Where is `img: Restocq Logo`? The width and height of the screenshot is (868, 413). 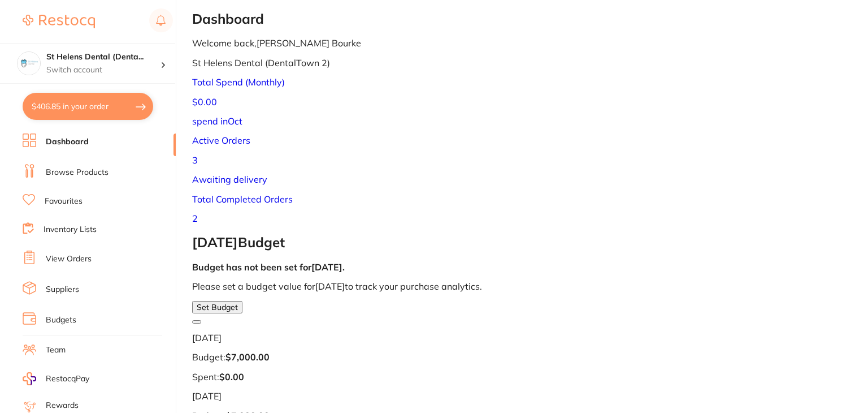
img: Restocq Logo is located at coordinates (59, 21).